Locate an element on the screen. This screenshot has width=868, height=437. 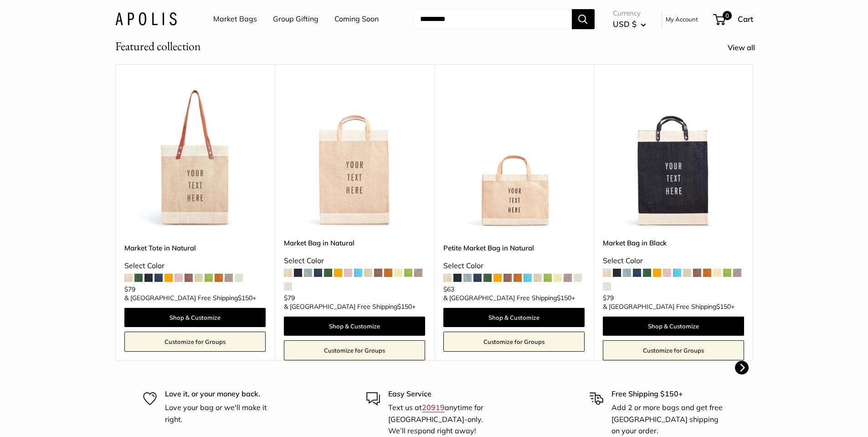
img: Apolis is located at coordinates (146, 19).